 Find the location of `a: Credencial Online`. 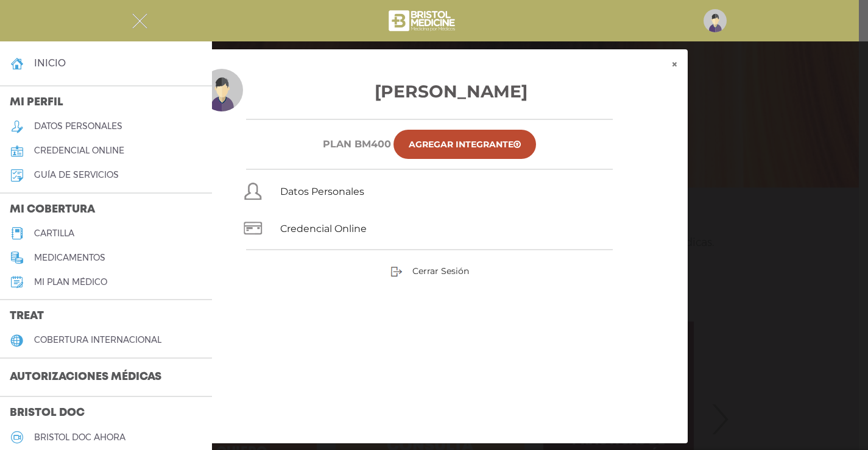

a: Credencial Online is located at coordinates (324, 228).